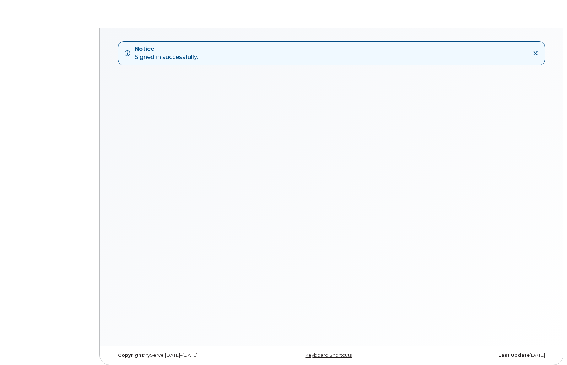 The image size is (567, 365). Describe the element at coordinates (166, 49) in the screenshot. I see `strong: Notice` at that location.